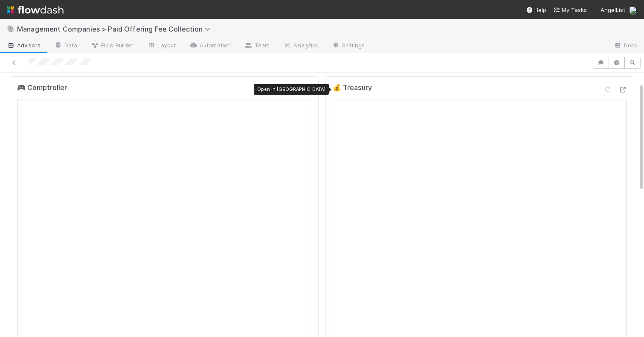  Describe the element at coordinates (66, 46) in the screenshot. I see `a: Data` at that location.